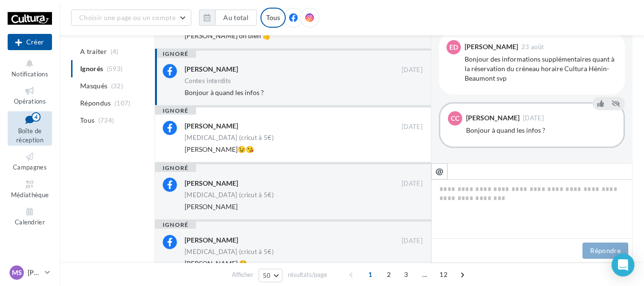 This screenshot has width=644, height=286. What do you see at coordinates (115, 51) in the screenshot?
I see `span: (4)` at bounding box center [115, 51].